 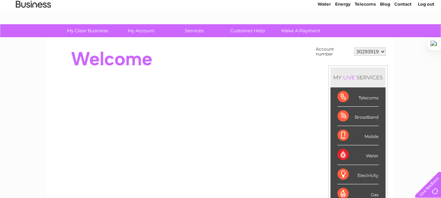 What do you see at coordinates (333, 8) in the screenshot?
I see `span: 0333 014 3131` at bounding box center [333, 8].